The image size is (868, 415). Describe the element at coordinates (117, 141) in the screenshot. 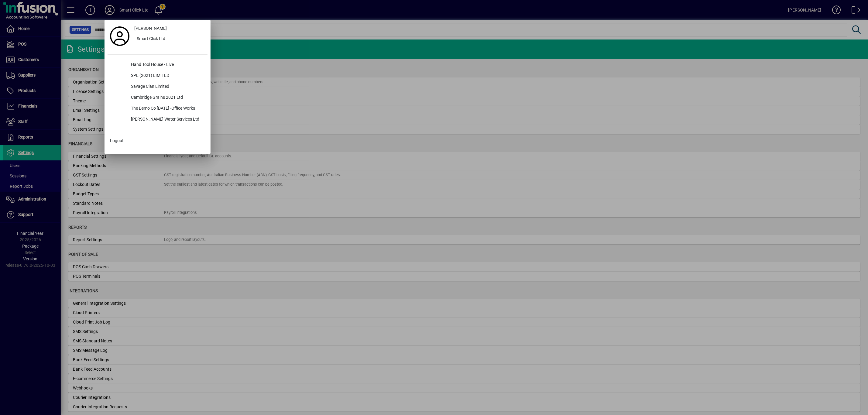

I see `span: Logout` at that location.